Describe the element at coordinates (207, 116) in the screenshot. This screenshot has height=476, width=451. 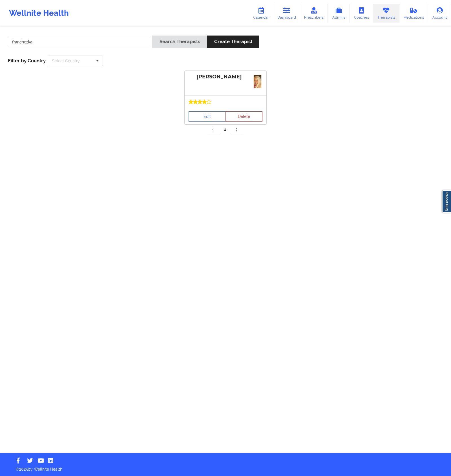
I see `a: Edit` at that location.